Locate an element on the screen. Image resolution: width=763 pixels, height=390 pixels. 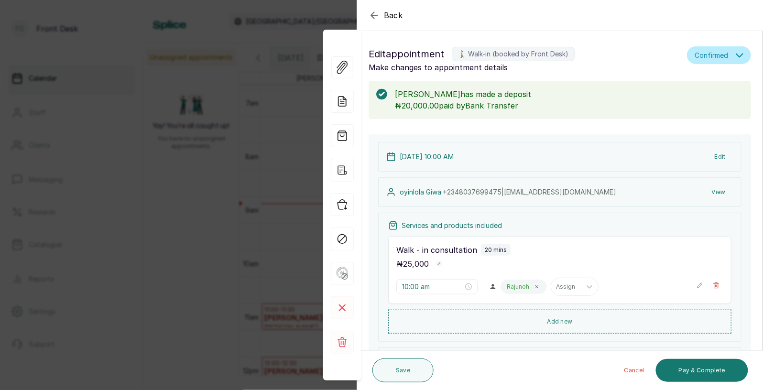
p: 20 mins is located at coordinates (496, 250).